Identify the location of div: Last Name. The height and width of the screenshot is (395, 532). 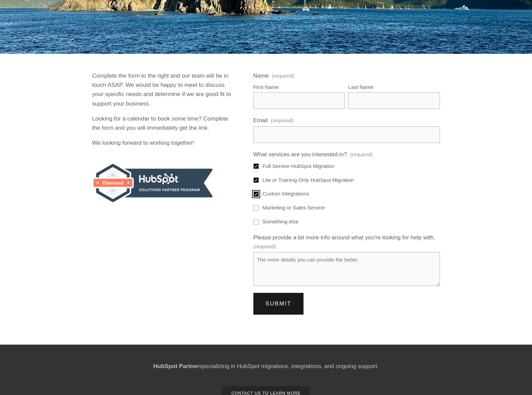
(394, 88).